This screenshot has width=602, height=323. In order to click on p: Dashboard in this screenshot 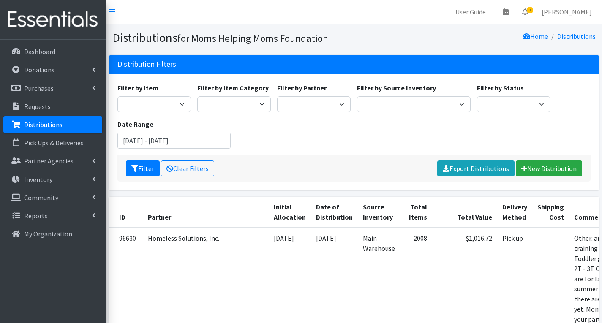, I will do `click(40, 52)`.